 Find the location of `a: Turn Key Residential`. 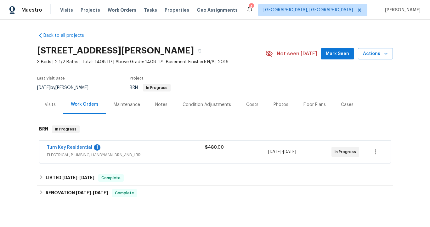

a: Turn Key Residential is located at coordinates (70, 148).